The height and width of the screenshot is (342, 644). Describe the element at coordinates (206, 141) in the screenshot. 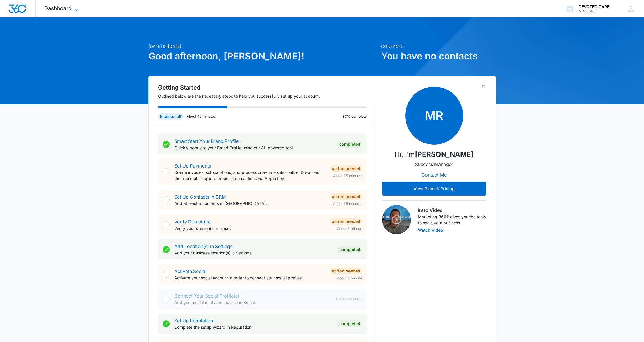

I see `a: Smart Start Your Brand Profile` at that location.